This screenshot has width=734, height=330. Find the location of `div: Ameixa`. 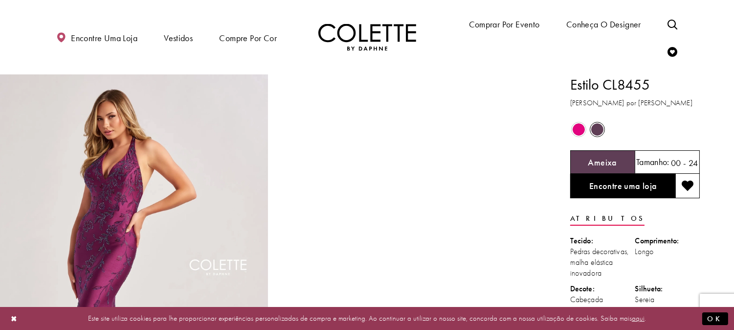

div: Ameixa is located at coordinates (597, 129).